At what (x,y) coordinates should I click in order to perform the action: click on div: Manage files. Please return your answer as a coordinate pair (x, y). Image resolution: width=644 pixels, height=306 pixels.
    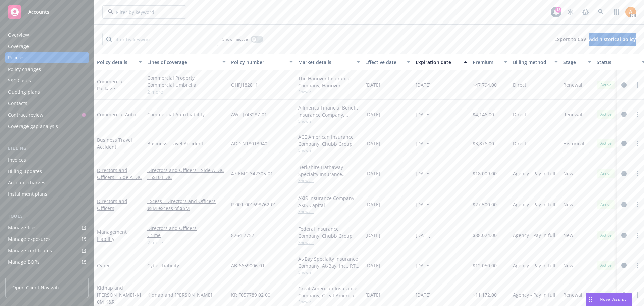
    Looking at the image, I should click on (22, 228).